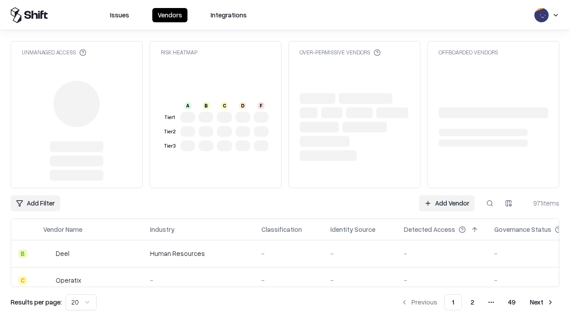 The width and height of the screenshot is (570, 321). What do you see at coordinates (429, 229) in the screenshot?
I see `div: Detected Access` at bounding box center [429, 229].